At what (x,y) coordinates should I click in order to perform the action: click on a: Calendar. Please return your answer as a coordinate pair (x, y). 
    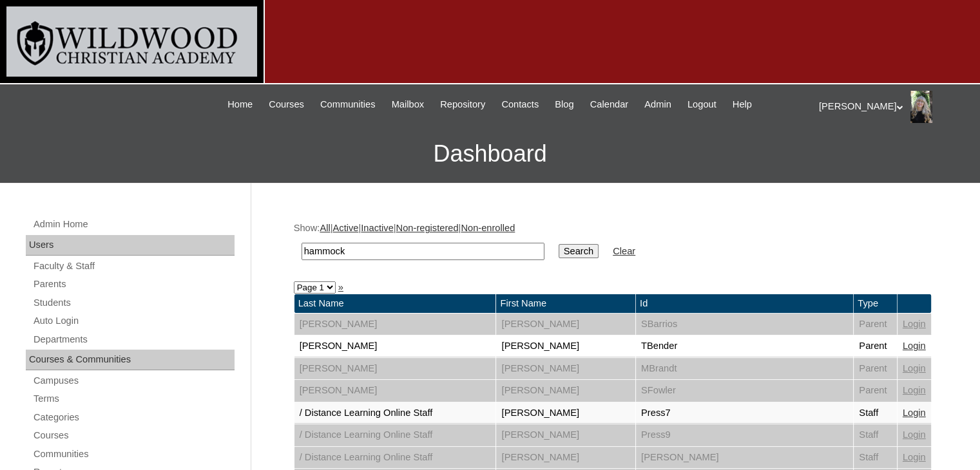
    Looking at the image, I should click on (609, 104).